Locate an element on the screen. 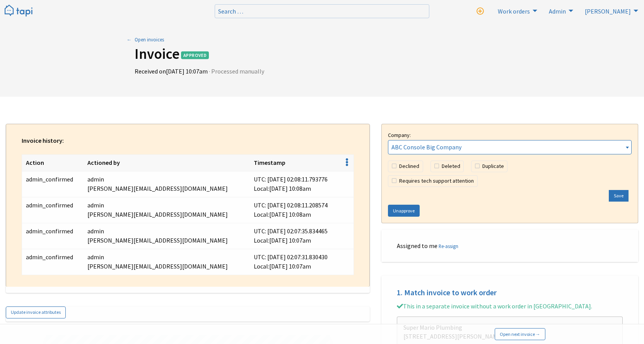  li: Josh is located at coordinates (610, 11).